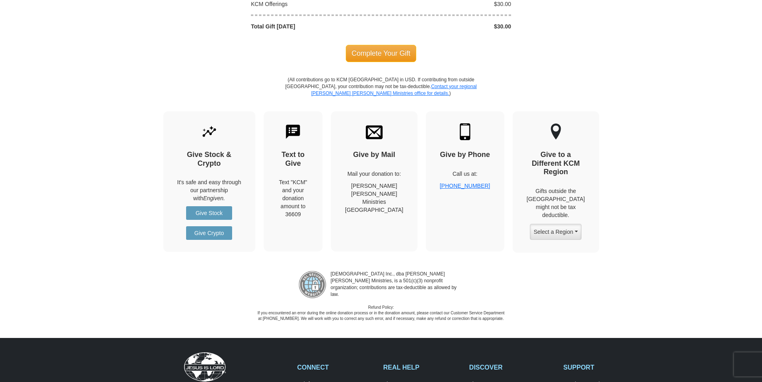 The height and width of the screenshot is (382, 762). I want to click on div: $30.00, so click(448, 26).